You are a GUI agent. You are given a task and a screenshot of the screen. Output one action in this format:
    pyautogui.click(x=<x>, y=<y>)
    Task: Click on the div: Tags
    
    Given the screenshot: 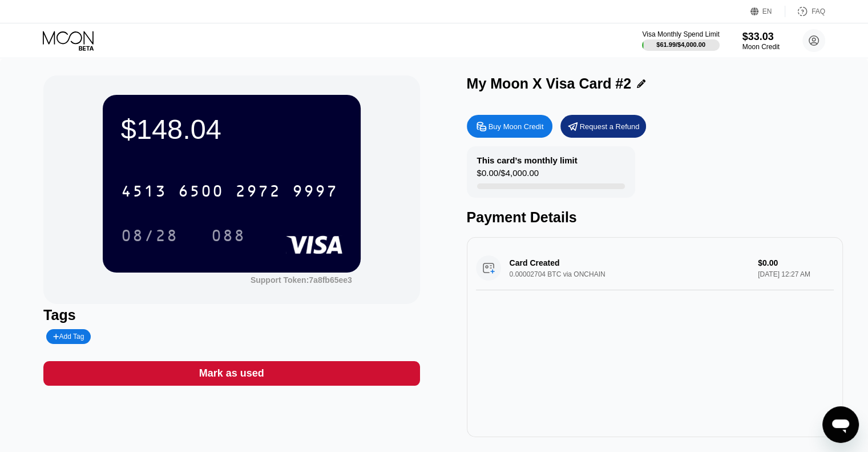 What is the action you would take?
    pyautogui.click(x=231, y=315)
    